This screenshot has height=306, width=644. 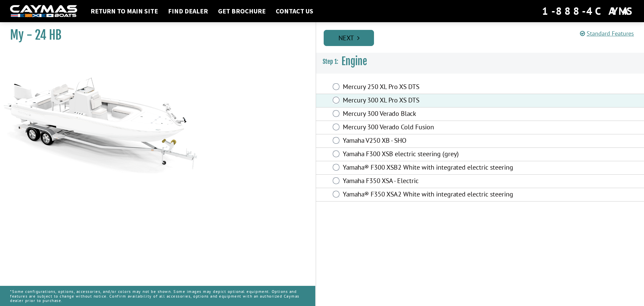 I want to click on h3: Engine, so click(x=480, y=61).